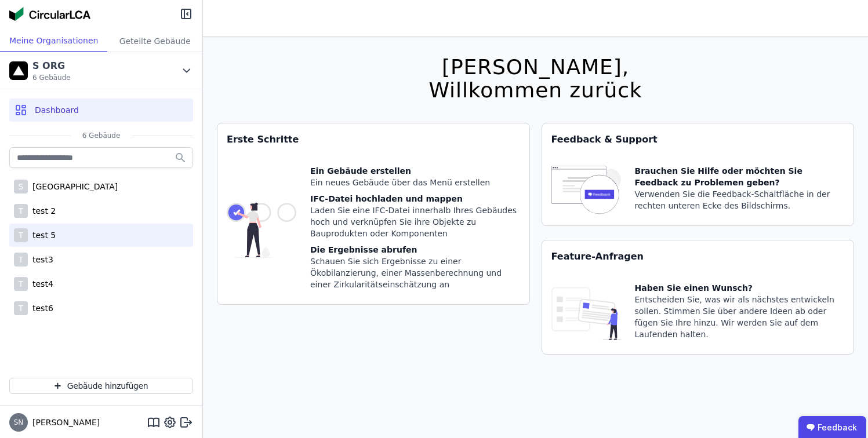 This screenshot has width=868, height=438. I want to click on div: test 2, so click(42, 211).